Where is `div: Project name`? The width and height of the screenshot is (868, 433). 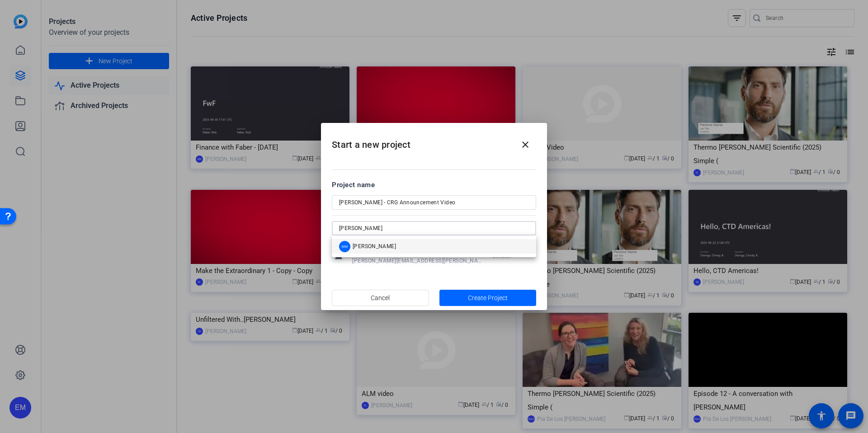
div: Project name is located at coordinates (434, 185).